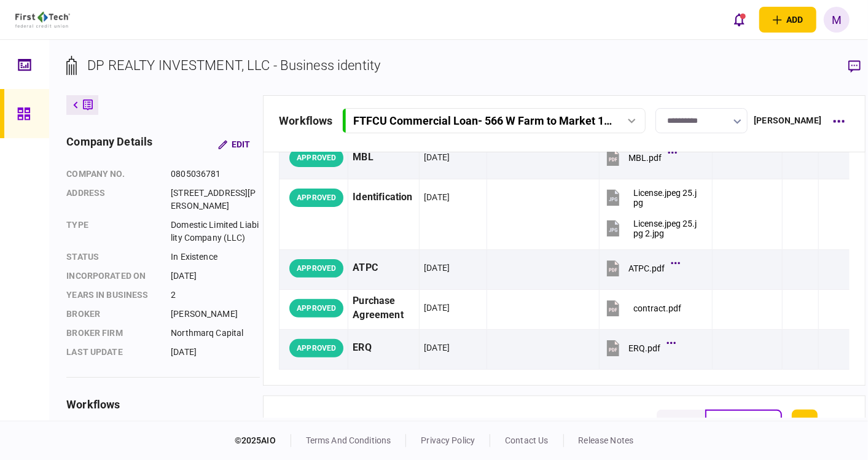  Describe the element at coordinates (680, 422) in the screenshot. I see `button: list` at that location.